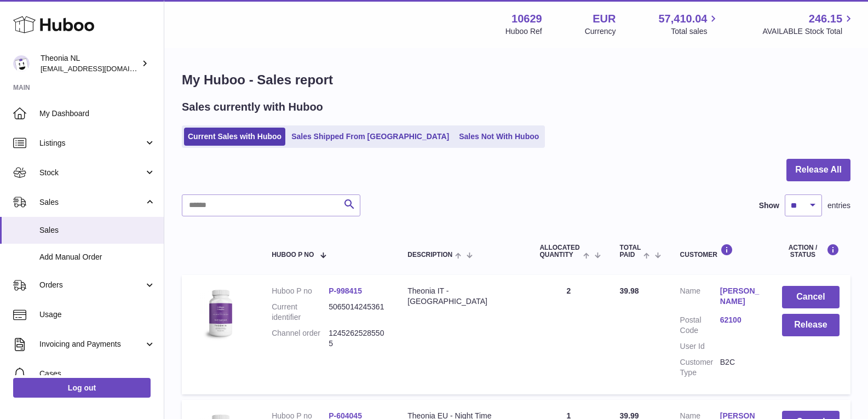 The width and height of the screenshot is (868, 419). I want to click on div: Action / Status, so click(810, 251).